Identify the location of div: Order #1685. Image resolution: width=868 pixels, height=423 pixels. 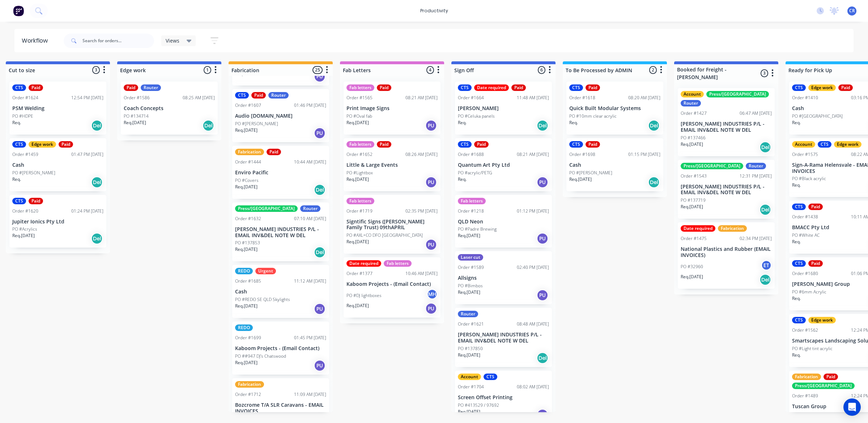
(248, 282).